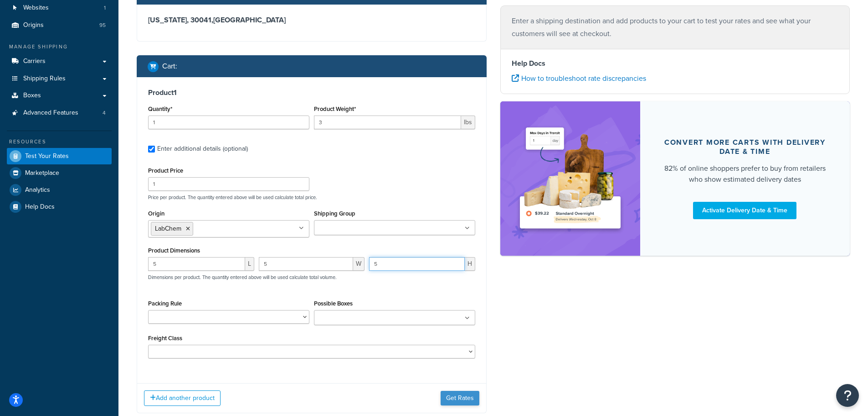 The height and width of the screenshot is (416, 868). What do you see at coordinates (312, 92) in the screenshot?
I see `h3: Product 1` at bounding box center [312, 92].